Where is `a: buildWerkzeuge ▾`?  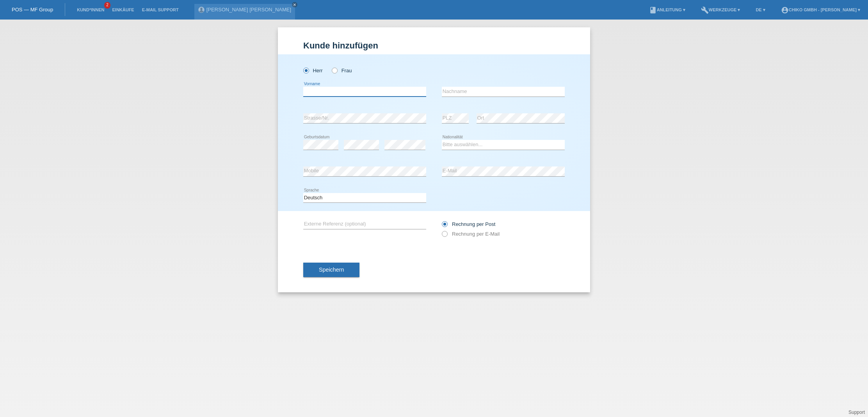 a: buildWerkzeuge ▾ is located at coordinates (720, 9).